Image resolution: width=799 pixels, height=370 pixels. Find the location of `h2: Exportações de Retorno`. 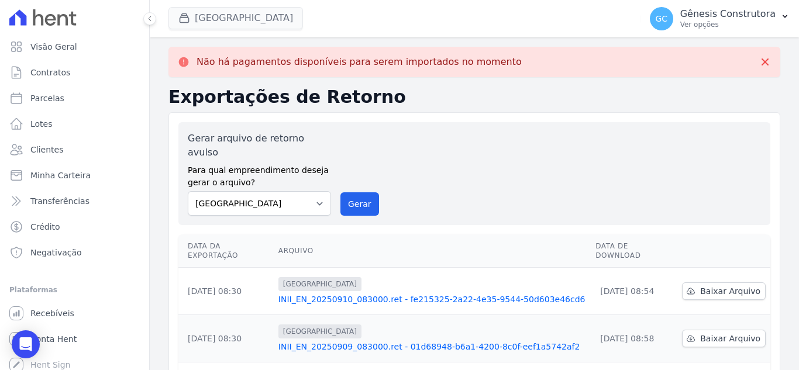

h2: Exportações de Retorno is located at coordinates (474, 97).